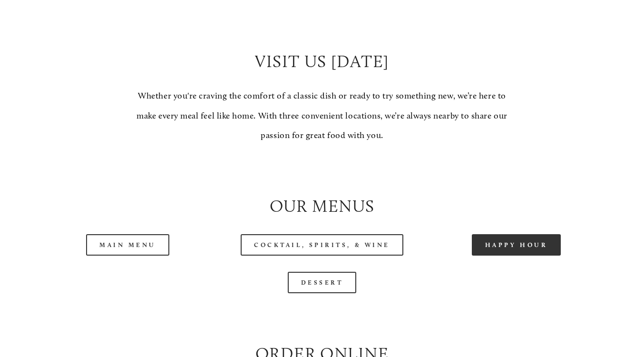  Describe the element at coordinates (322, 116) in the screenshot. I see `p: Whether you're craving the comfort of a classic dish or ready to try something new, we’re here to...` at that location.